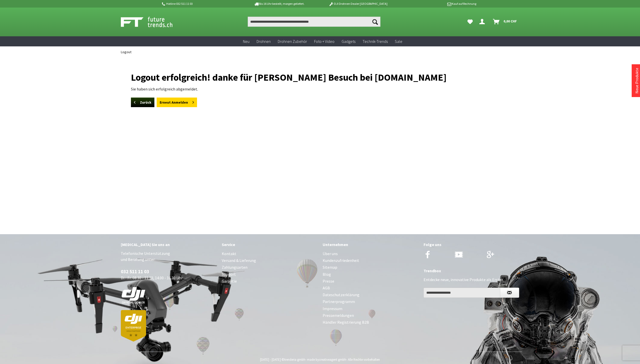  I want to click on span: Drohnen Zubehör, so click(292, 41).